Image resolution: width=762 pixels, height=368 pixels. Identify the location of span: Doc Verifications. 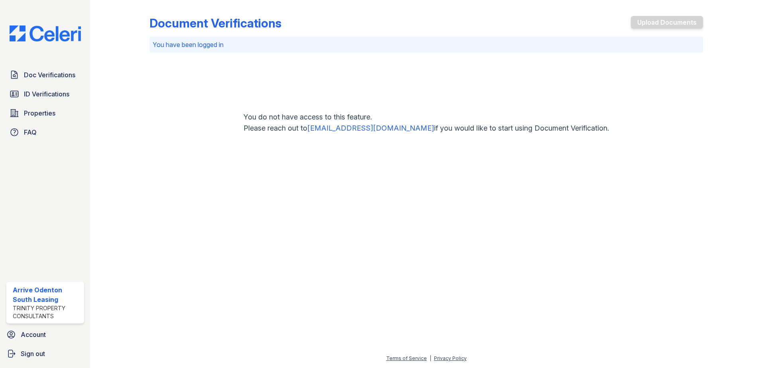
(49, 75).